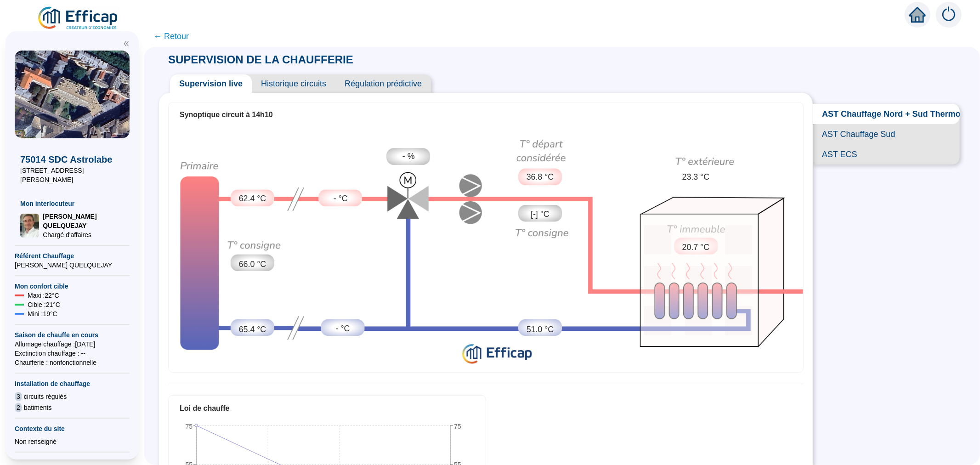  Describe the element at coordinates (45, 397) in the screenshot. I see `span: circuits régulés` at that location.